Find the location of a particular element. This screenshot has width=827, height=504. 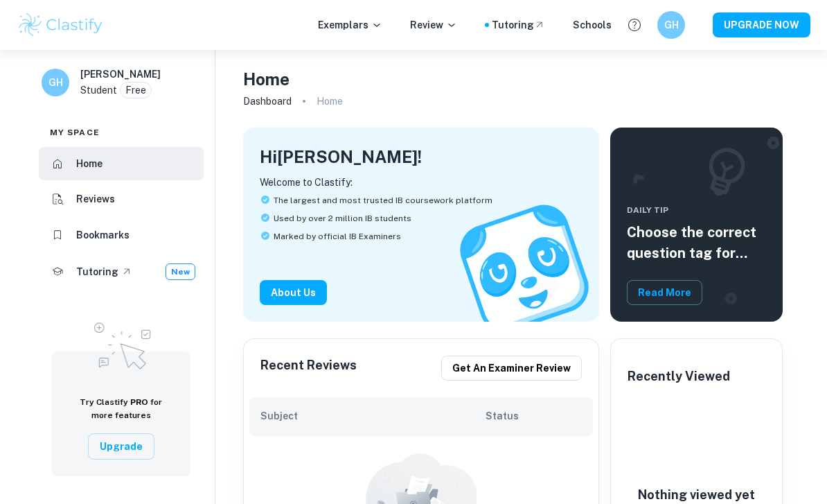

h6: Subject is located at coordinates (373, 416).